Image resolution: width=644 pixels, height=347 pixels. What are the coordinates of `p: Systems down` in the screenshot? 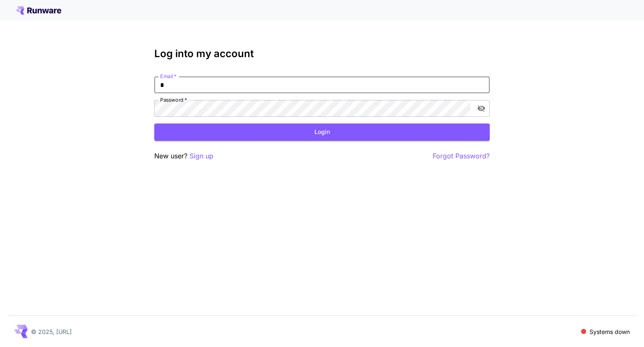 It's located at (610, 331).